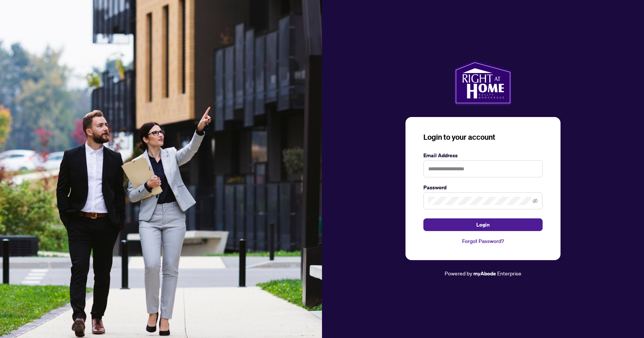 The width and height of the screenshot is (644, 338). What do you see at coordinates (509, 273) in the screenshot?
I see `span: Enterprise` at bounding box center [509, 273].